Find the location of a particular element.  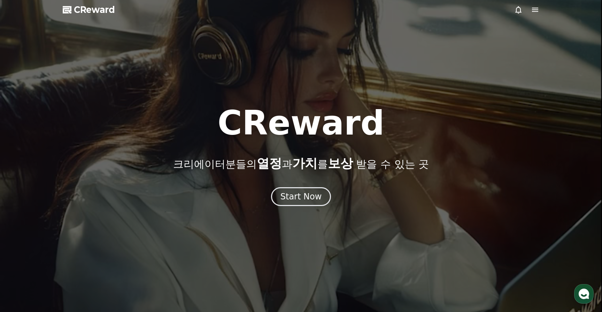

span: 보상 is located at coordinates (340, 163).